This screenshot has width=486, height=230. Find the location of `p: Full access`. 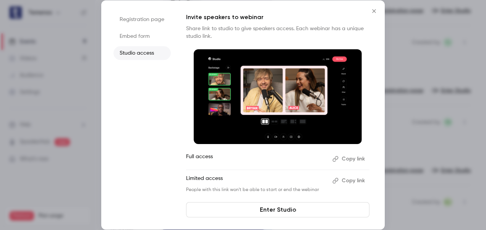

p: Full access is located at coordinates (256, 159).